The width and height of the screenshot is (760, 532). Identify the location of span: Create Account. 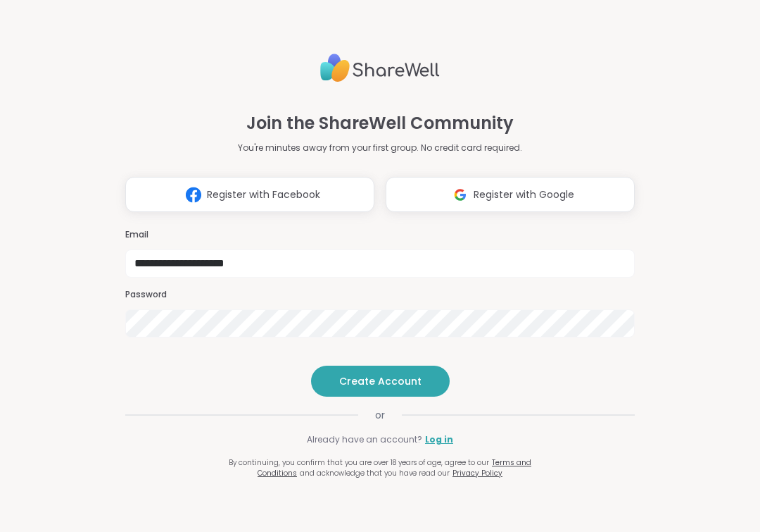
(380, 381).